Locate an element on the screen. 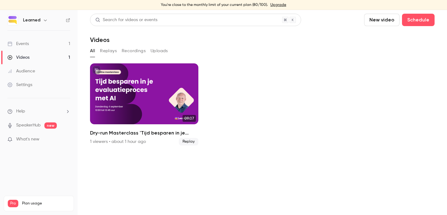 The height and width of the screenshot is (215, 447). h6: Learned is located at coordinates (32, 20).